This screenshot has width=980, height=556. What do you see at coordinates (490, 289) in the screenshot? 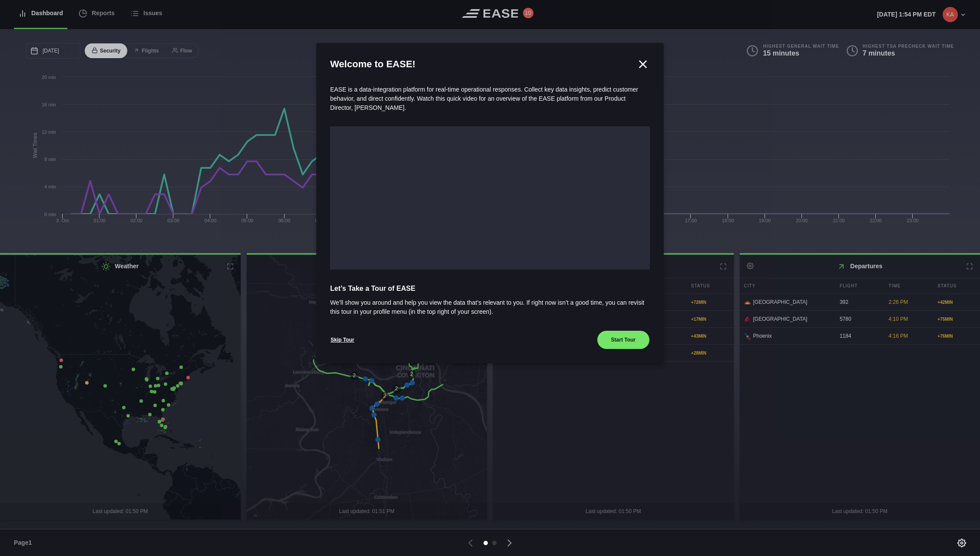
I see `span: Let’s Take a Tour of EASE` at bounding box center [490, 289].